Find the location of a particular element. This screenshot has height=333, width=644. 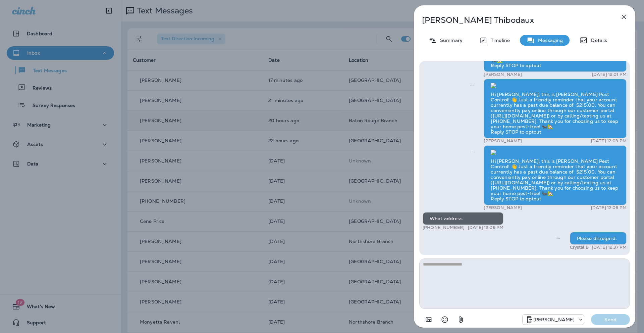

p: Messaging is located at coordinates (549, 40).